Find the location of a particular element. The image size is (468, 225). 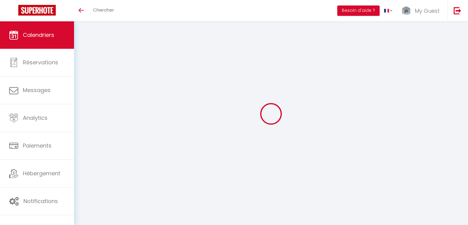

span: Chercher is located at coordinates (103, 10).